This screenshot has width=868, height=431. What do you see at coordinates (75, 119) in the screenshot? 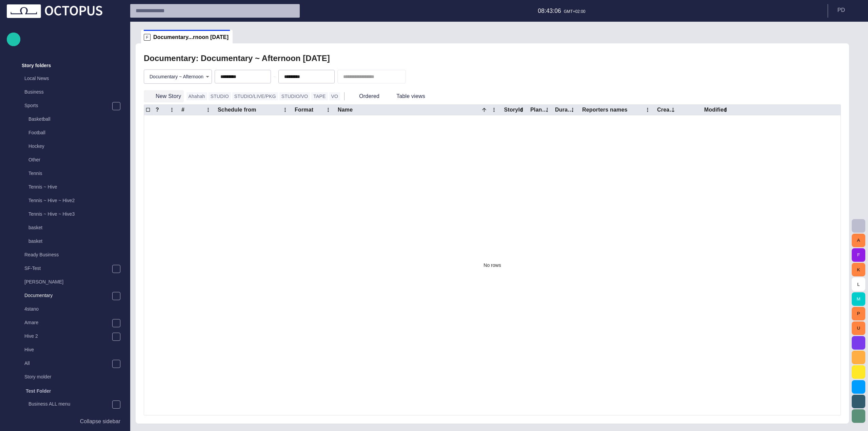
I see `p: Basketball` at bounding box center [75, 119].